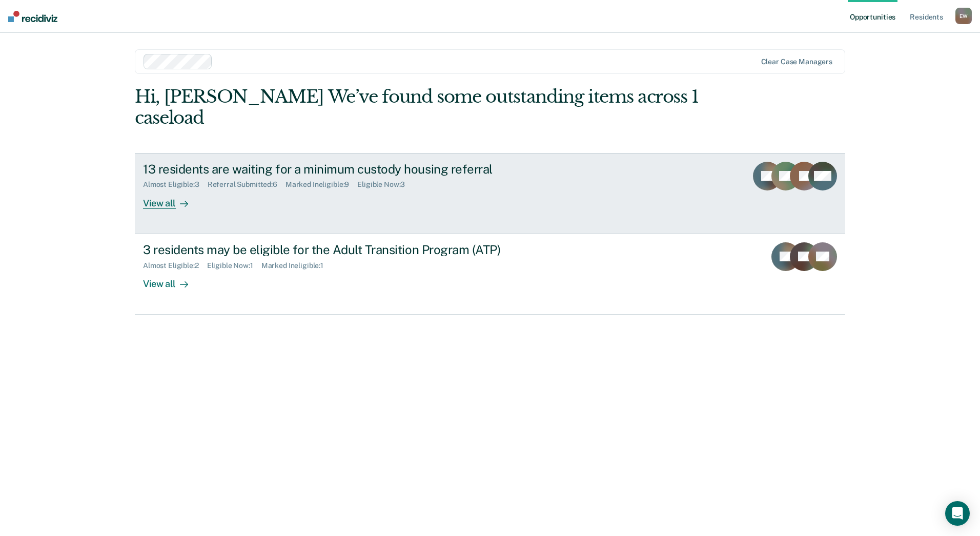  I want to click on div: Marked Ineligible : 1, so click(296, 266).